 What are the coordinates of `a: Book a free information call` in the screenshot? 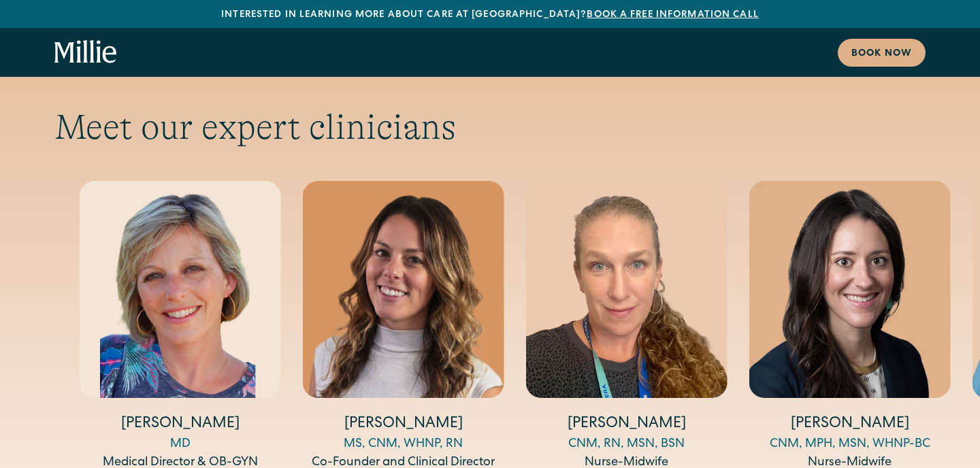 It's located at (673, 15).